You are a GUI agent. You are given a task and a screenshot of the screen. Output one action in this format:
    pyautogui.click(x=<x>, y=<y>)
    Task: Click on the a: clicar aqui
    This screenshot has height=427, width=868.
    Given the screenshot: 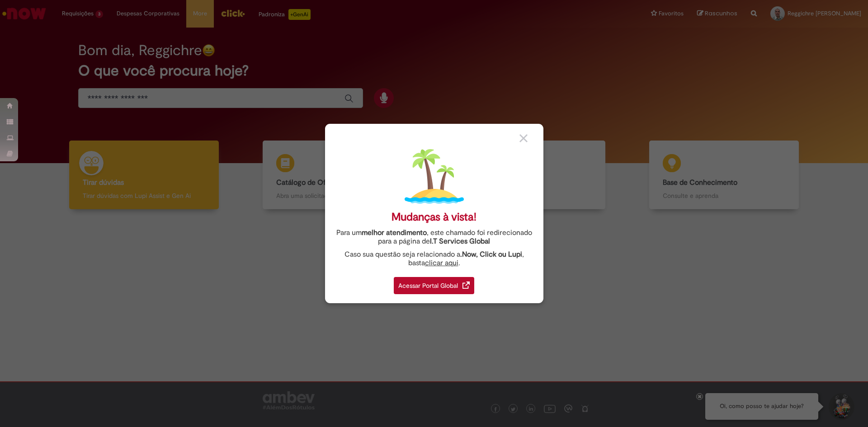 What is the action you would take?
    pyautogui.click(x=441, y=260)
    